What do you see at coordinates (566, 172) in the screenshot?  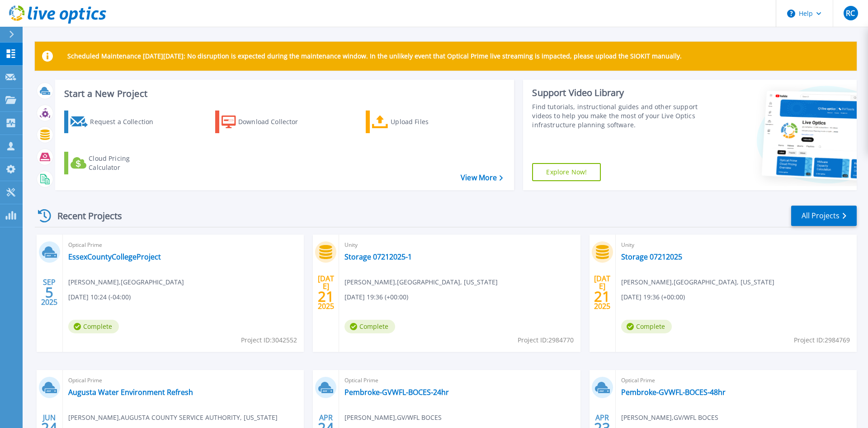 I see `a: Explore Now!` at bounding box center [566, 172].